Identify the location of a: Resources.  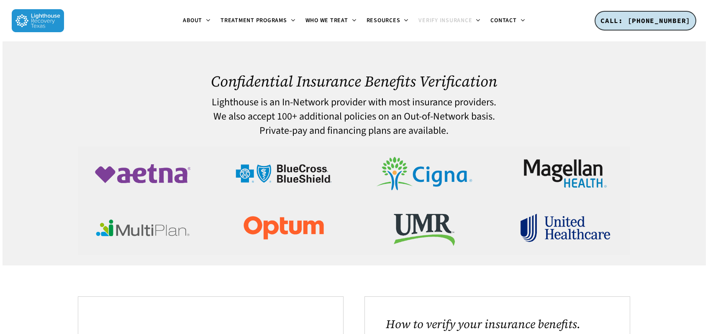
(387, 21).